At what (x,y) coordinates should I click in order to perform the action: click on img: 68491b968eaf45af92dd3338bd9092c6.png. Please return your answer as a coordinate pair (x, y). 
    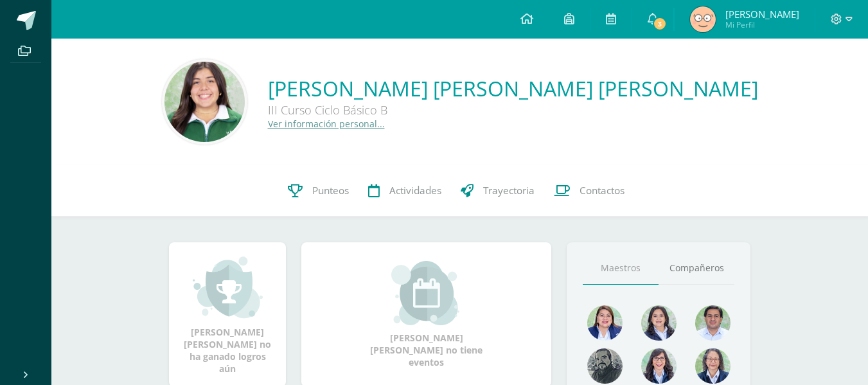
    Looking at the image, I should click on (712, 366).